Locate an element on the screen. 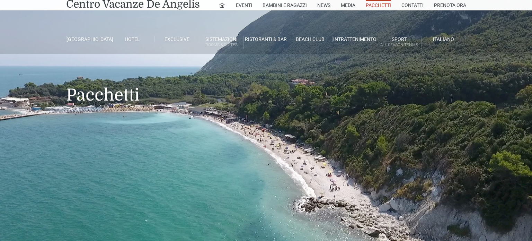 Image resolution: width=532 pixels, height=241 pixels. span: Italiano is located at coordinates (443, 39).